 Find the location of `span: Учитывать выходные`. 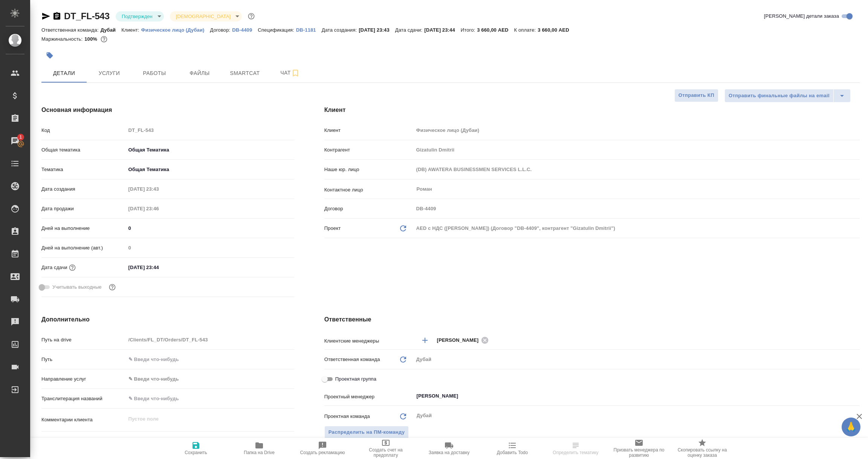

span: Учитывать выходные is located at coordinates (77, 287).